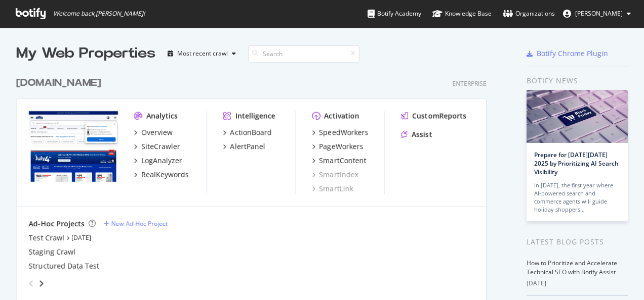 This screenshot has width=644, height=300. Describe the element at coordinates (334, 175) in the screenshot. I see `div: SmartIndex` at that location.